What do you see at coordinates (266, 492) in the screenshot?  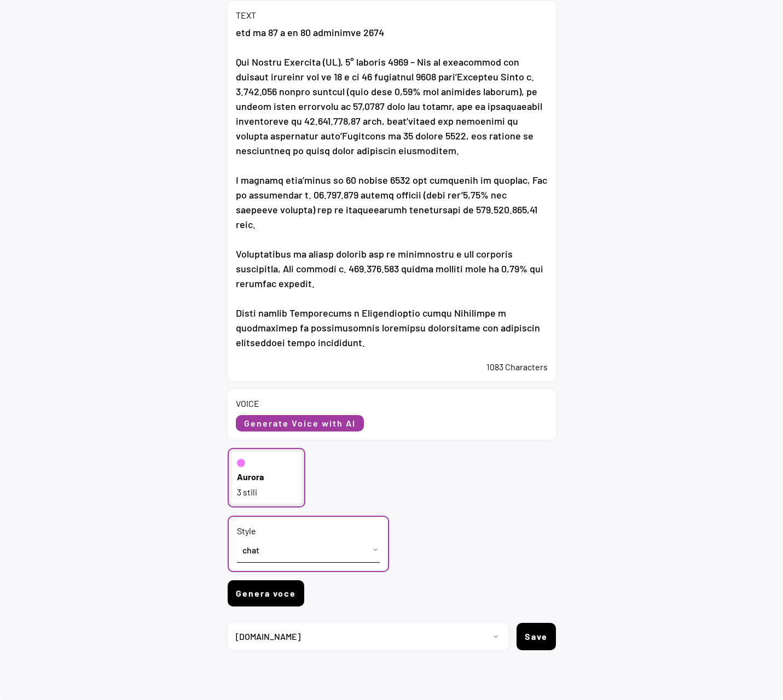 I see `div: 3 stili` at bounding box center [266, 492].